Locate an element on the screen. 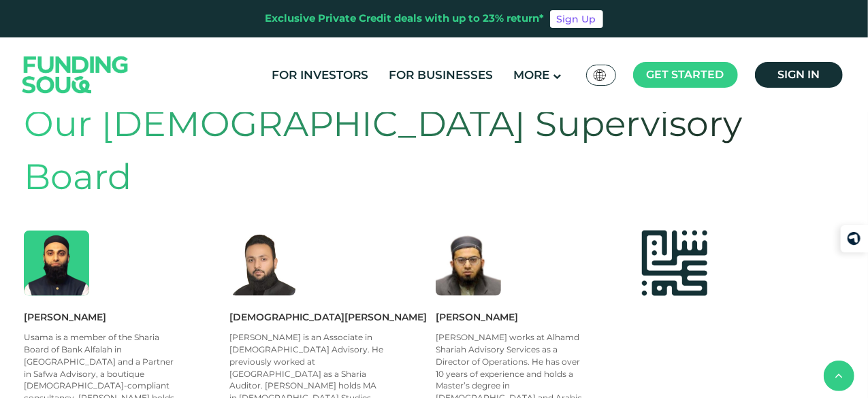 The width and height of the screenshot is (868, 398). div: Exclusive Private Credit deals with up to 23% return* is located at coordinates (405, 18).